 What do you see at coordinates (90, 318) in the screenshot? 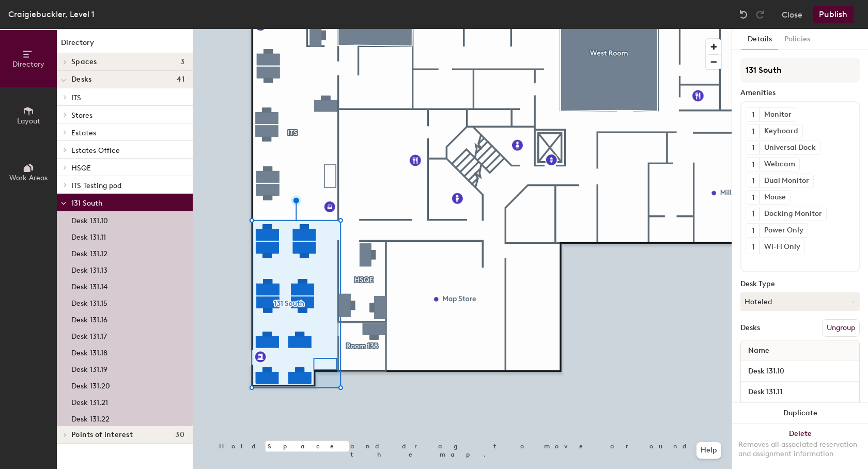
I see `p: Desk 131.16` at bounding box center [90, 318].